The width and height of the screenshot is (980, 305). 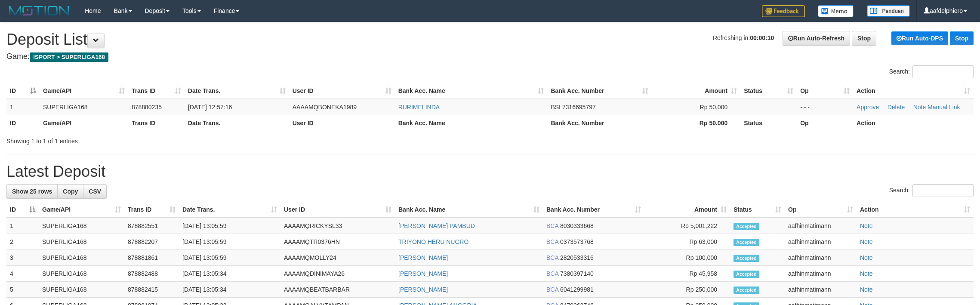 I want to click on th: User ID, so click(x=342, y=122).